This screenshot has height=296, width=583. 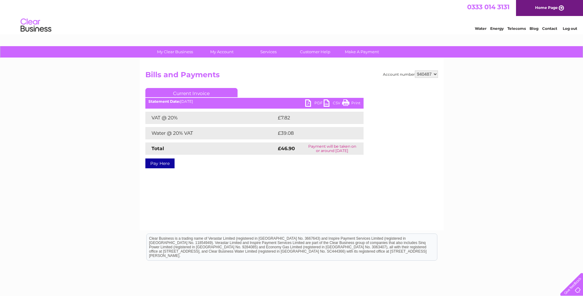 I want to click on td: Water @ 20% VAT, so click(x=211, y=133).